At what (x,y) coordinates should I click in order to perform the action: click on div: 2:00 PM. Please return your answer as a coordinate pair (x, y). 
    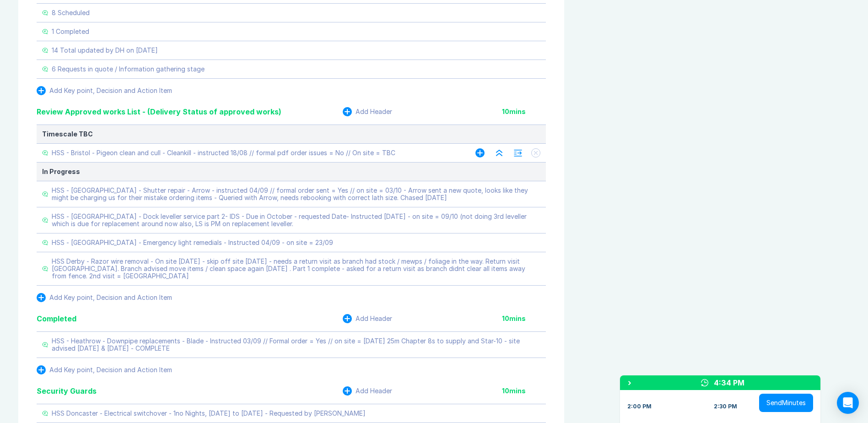
    Looking at the image, I should click on (639, 407).